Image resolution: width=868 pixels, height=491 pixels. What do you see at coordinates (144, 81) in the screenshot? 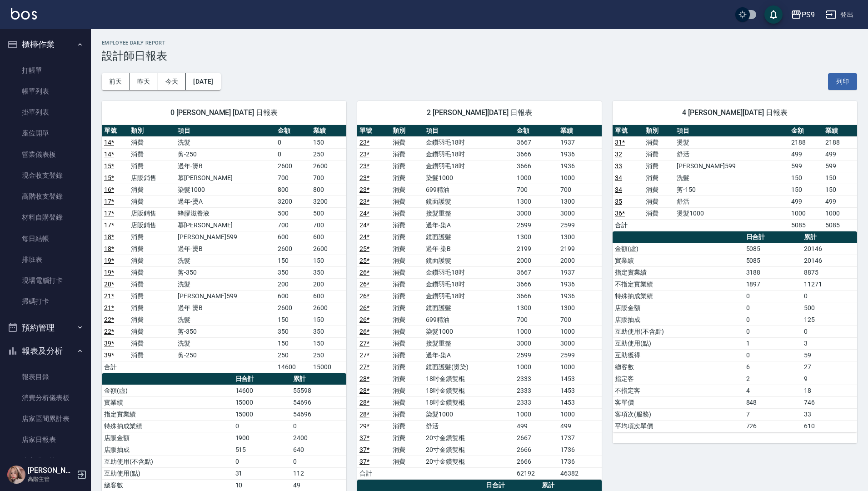
I see `button: 昨天` at bounding box center [144, 81].